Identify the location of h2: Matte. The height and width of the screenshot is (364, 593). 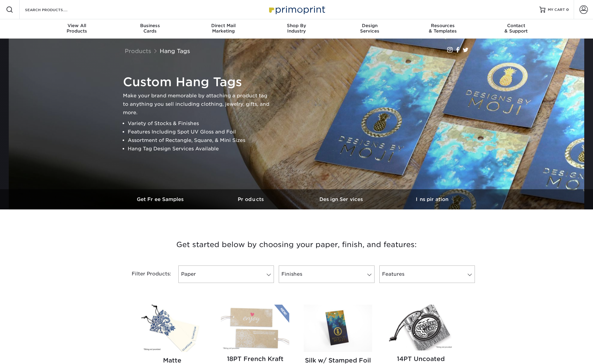
(172, 360).